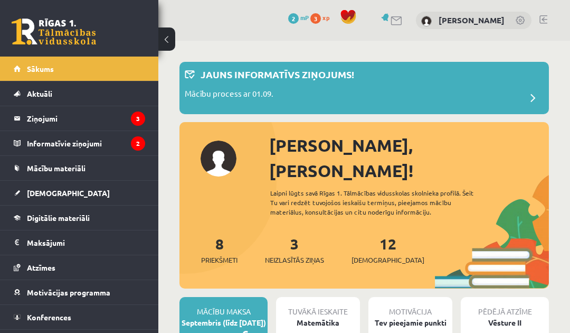 The width and height of the screenshot is (570, 333). Describe the element at coordinates (79, 118) in the screenshot. I see `a: Ziņojumi3` at that location.